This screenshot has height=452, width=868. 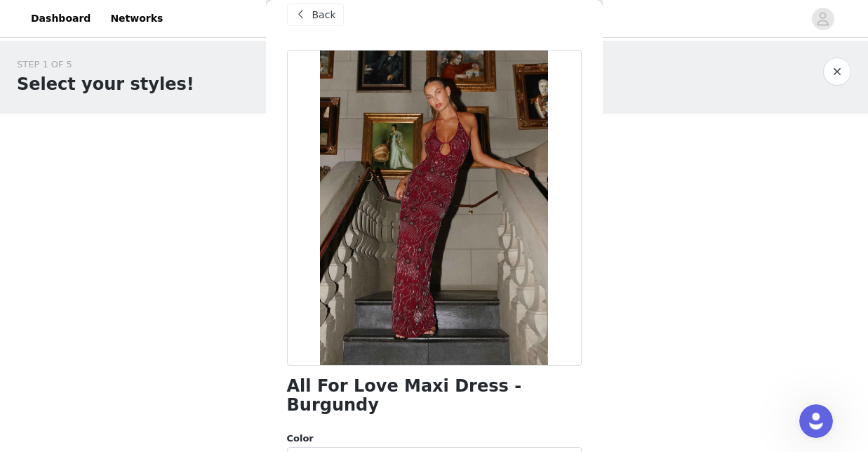 What do you see at coordinates (60, 18) in the screenshot?
I see `a: Dashboard` at bounding box center [60, 18].